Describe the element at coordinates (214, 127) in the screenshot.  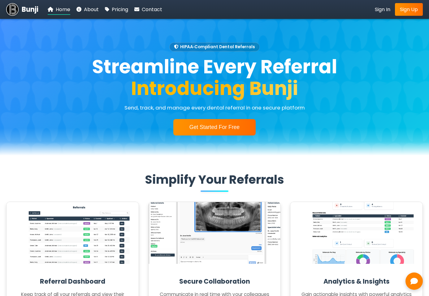
I see `button: Get Started For Free` at that location.